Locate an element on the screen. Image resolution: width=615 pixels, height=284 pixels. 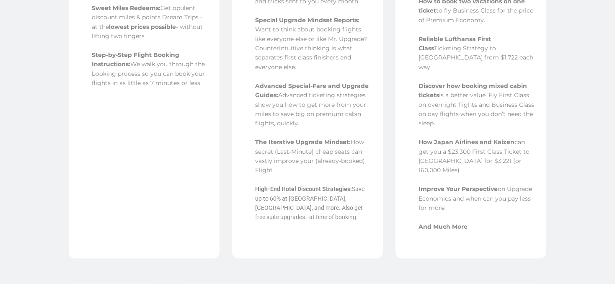
span: Special Upgrade Mindset Reports: is located at coordinates (307, 20).